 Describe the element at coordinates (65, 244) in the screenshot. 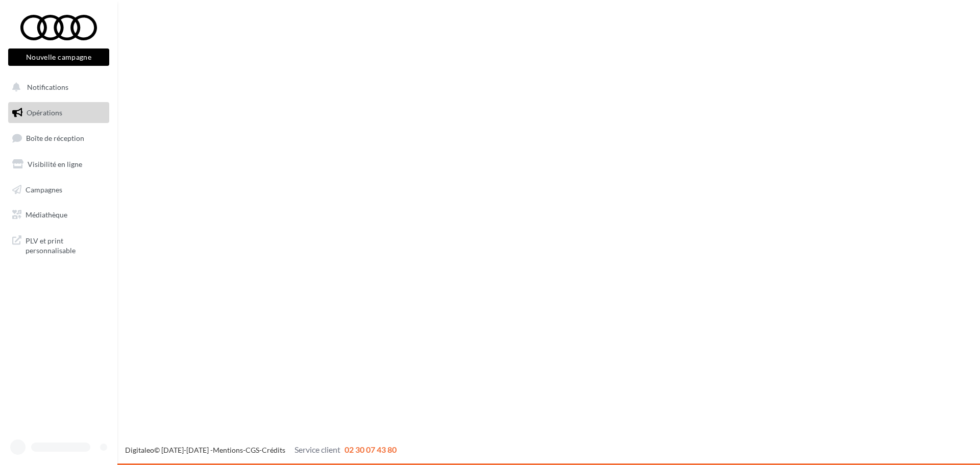

I see `span: PLV et print personnalisable` at that location.